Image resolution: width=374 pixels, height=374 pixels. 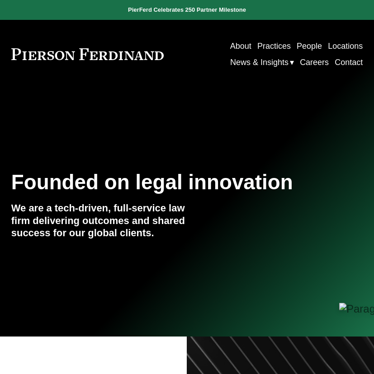 What do you see at coordinates (309, 46) in the screenshot?
I see `a: People` at bounding box center [309, 46].